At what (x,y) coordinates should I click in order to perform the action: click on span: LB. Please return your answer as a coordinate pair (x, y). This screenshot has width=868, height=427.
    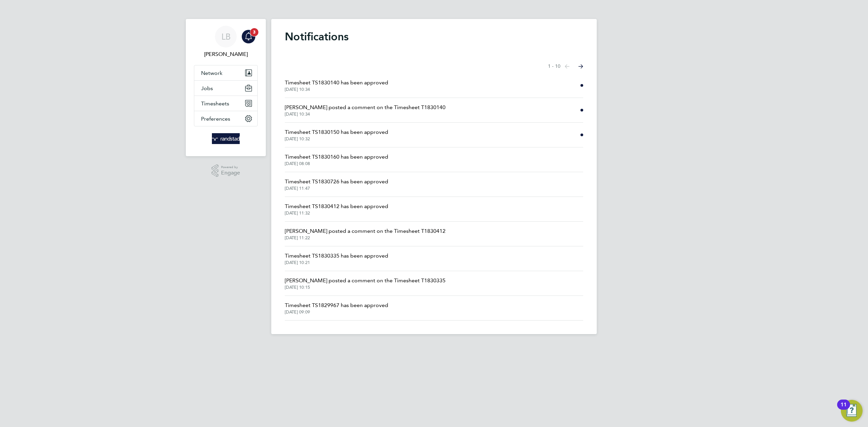
    Looking at the image, I should click on (226, 37).